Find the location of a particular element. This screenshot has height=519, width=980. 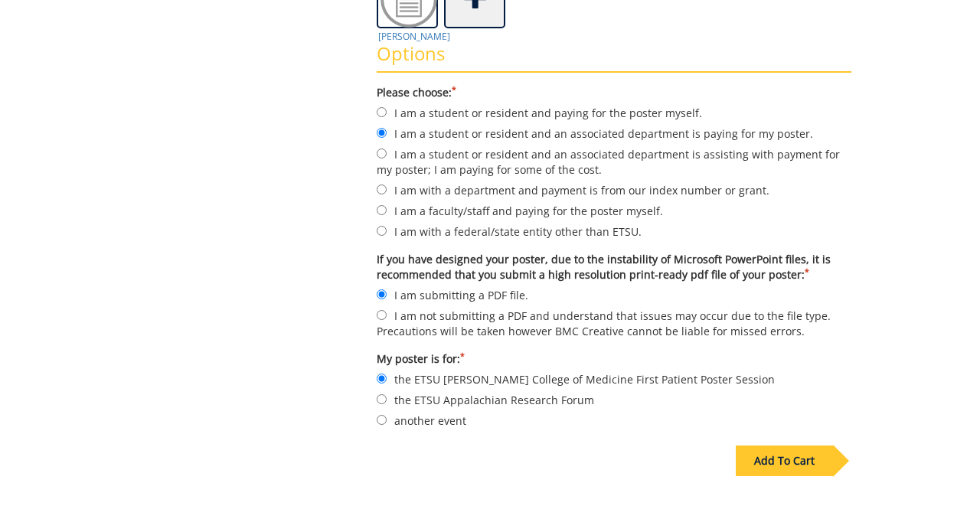

label: If you have designed your poster, due to the instability of Microsoft PowerPoint files, it is rec... is located at coordinates (614, 267).